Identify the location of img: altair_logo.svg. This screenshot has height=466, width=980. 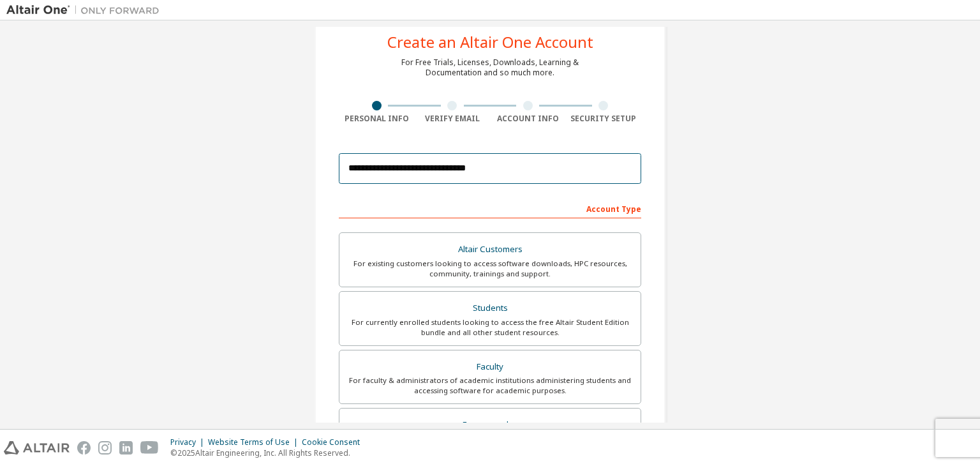
(36, 448).